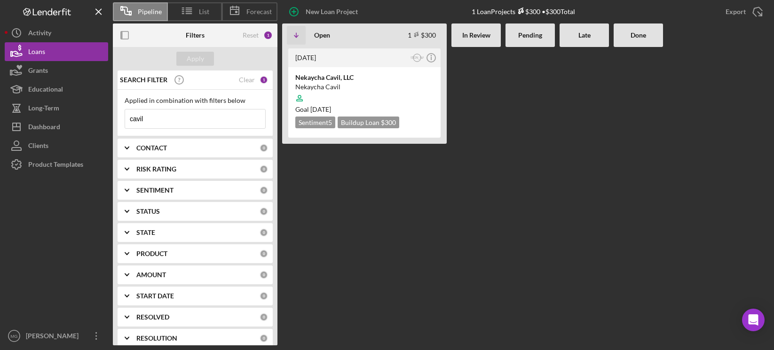  I want to click on div: New Loan Project, so click(332, 12).